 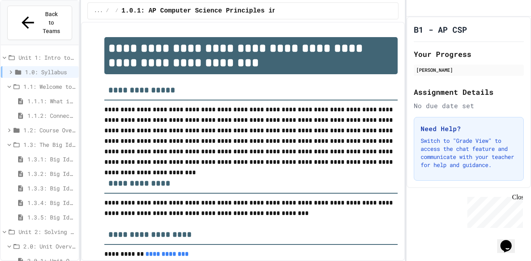 What do you see at coordinates (51, 188) in the screenshot?
I see `span: 1.3.3: Big Idea 3 - Algorithms and Programming` at bounding box center [51, 188].